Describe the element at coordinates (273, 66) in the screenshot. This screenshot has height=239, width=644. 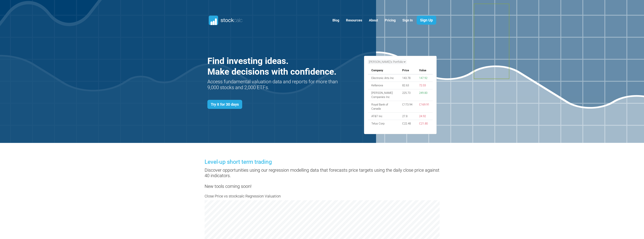
I see `h1: Find investing ideas. Make decisions with confidence.` at that location.